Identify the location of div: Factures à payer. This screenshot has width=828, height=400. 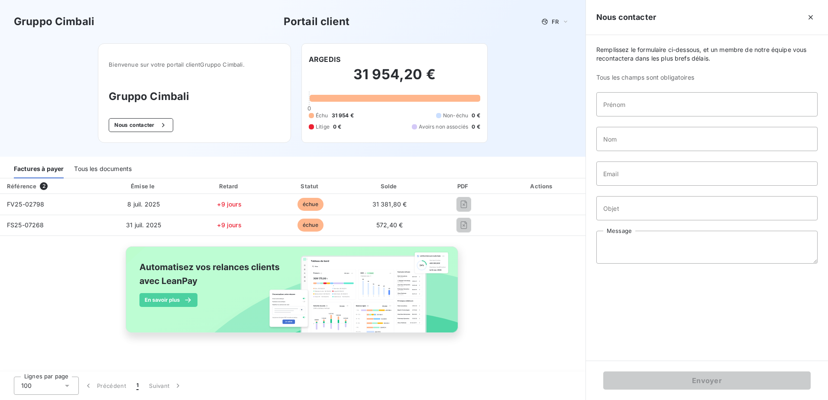
(39, 169).